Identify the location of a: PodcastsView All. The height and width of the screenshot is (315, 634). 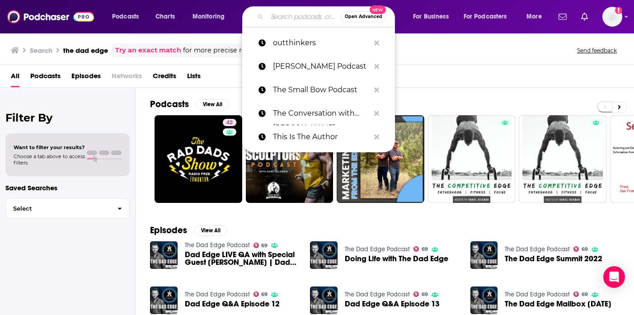
(189, 104).